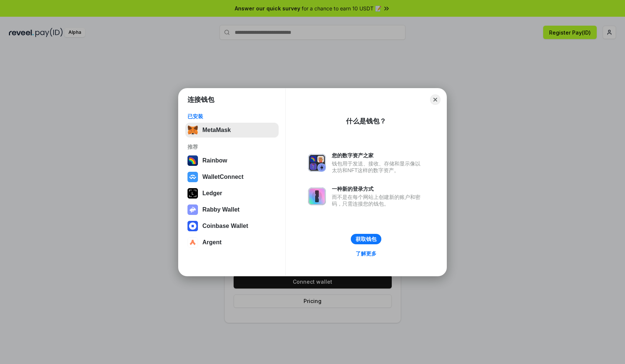 The height and width of the screenshot is (364, 625). Describe the element at coordinates (232, 242) in the screenshot. I see `button: Argent` at that location.